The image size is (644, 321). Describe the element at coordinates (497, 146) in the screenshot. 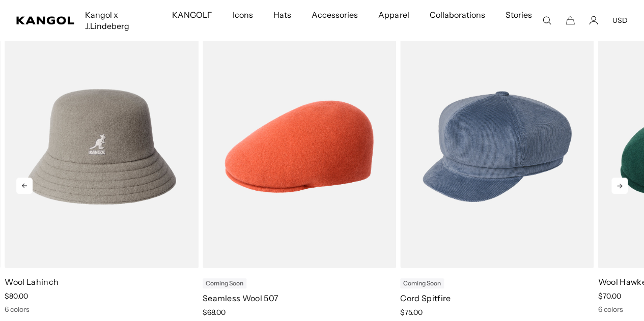

I see `img: color-denim-blue` at that location.